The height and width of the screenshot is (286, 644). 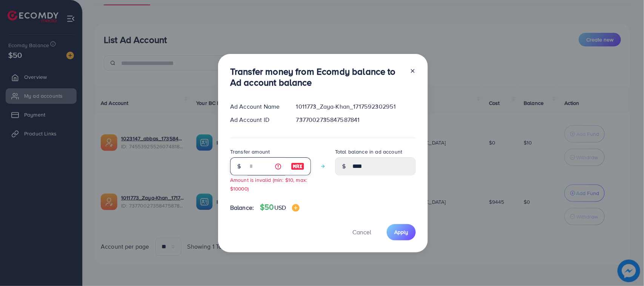 What do you see at coordinates (356, 119) in the screenshot?
I see `div: 7377002735847587841` at bounding box center [356, 119].